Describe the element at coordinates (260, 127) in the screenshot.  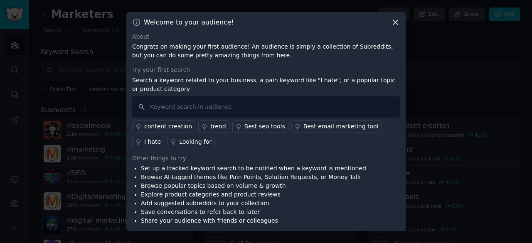
I see `a: Best seo tools` at that location.